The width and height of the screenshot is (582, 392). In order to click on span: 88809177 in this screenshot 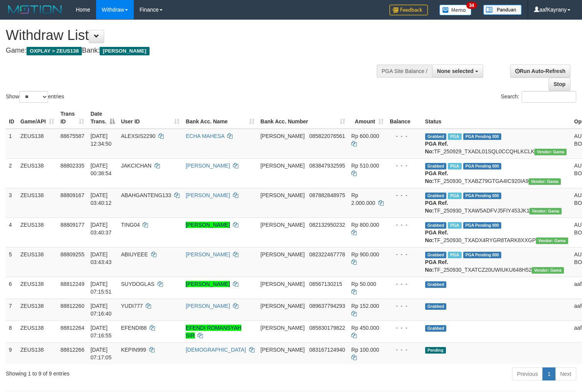, I will do `click(73, 225)`.